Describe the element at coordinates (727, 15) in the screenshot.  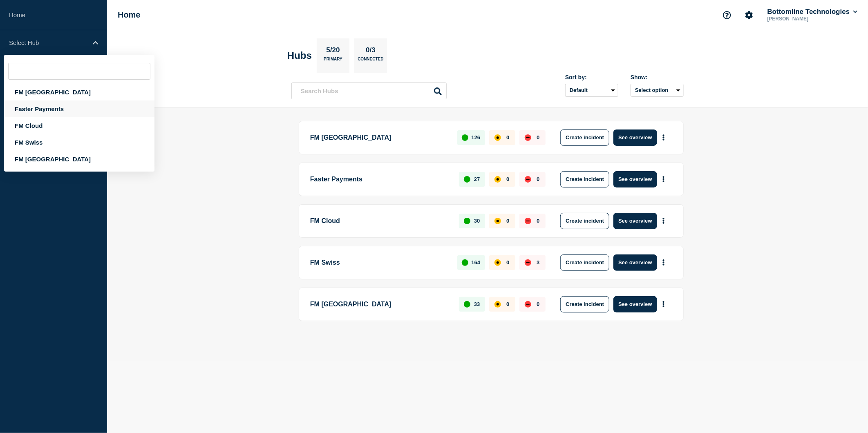
I see `button: Support` at that location.